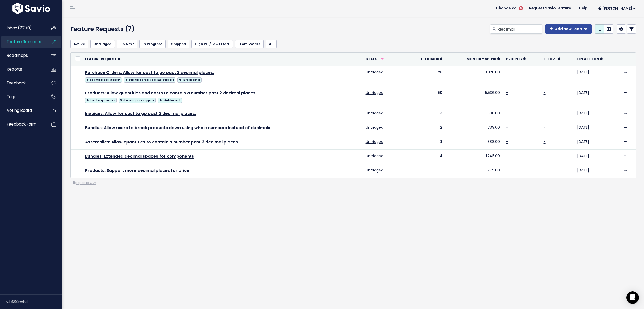  I want to click on span: Tags, so click(11, 96).